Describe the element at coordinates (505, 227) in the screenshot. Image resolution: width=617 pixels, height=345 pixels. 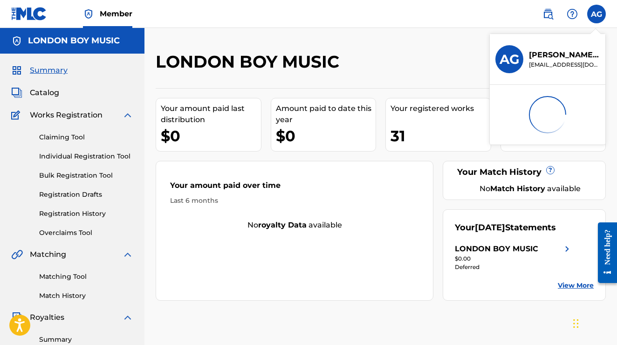
I see `div: Your Statements` at that location.